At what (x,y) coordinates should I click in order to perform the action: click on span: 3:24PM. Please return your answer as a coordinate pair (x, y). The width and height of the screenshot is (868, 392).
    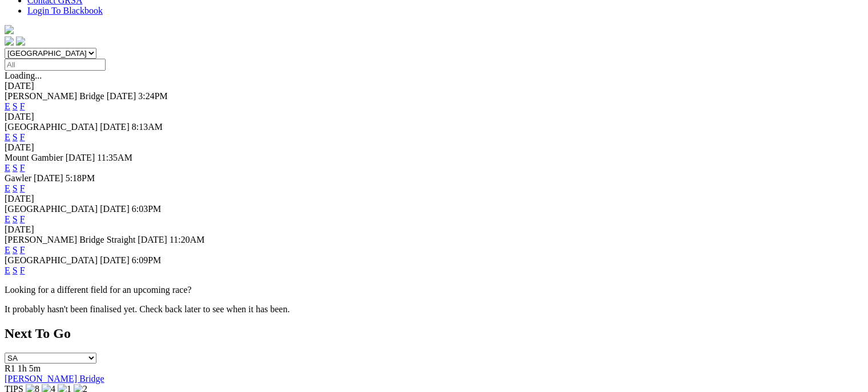
    Looking at the image, I should click on (153, 95).